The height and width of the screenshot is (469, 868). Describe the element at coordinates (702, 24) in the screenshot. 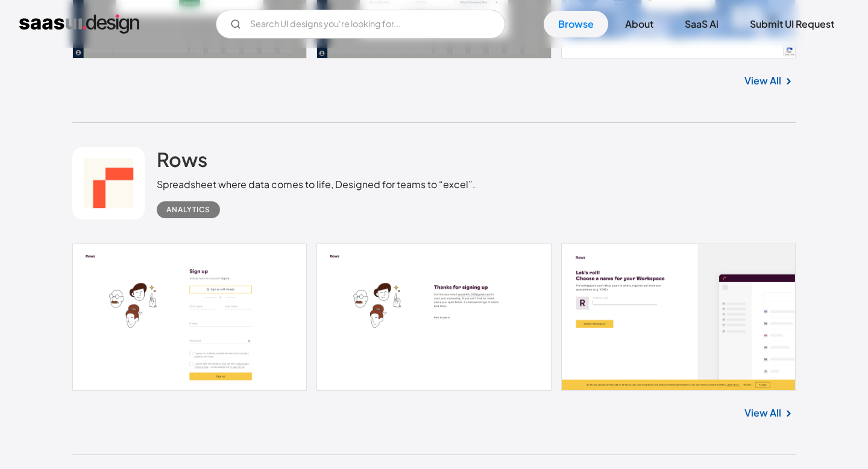

I see `a: SaaS Ai` at that location.